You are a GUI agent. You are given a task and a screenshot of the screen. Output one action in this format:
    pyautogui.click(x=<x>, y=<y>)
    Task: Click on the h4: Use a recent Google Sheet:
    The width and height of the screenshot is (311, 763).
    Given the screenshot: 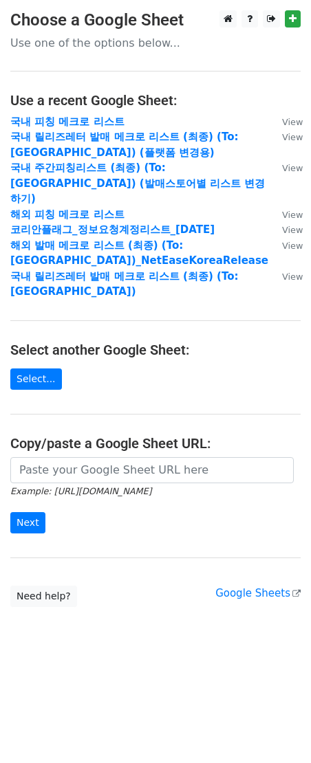 What is the action you would take?
    pyautogui.click(x=155, y=100)
    